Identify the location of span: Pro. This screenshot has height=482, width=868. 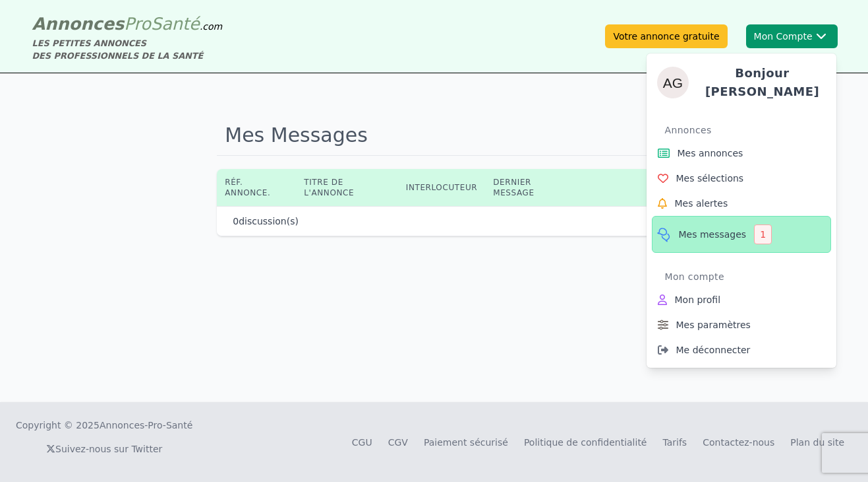
(138, 24).